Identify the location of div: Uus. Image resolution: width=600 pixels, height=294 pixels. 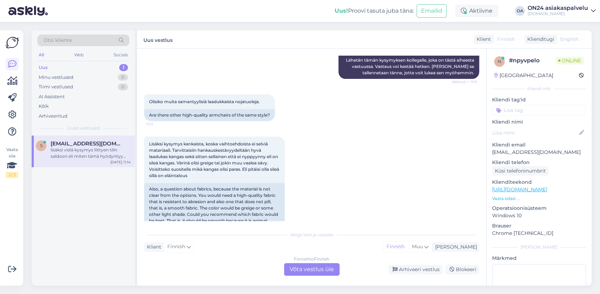
(43, 68).